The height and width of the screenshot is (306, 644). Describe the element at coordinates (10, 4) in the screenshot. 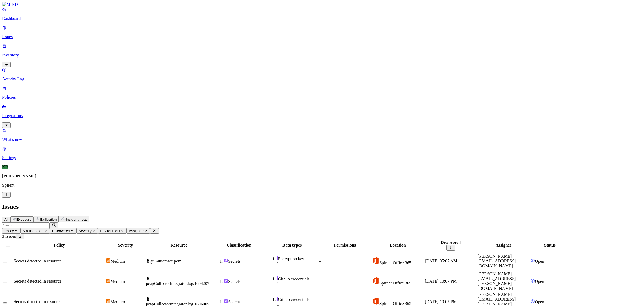

I see `img: MIND` at that location.